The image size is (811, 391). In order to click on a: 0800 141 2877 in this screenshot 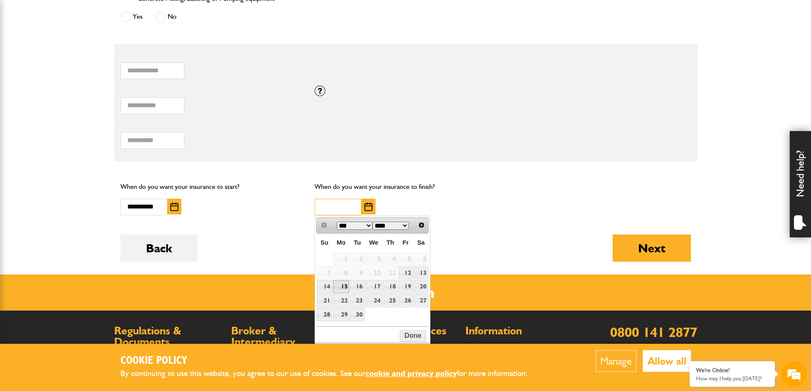, I will do `click(654, 332)`.